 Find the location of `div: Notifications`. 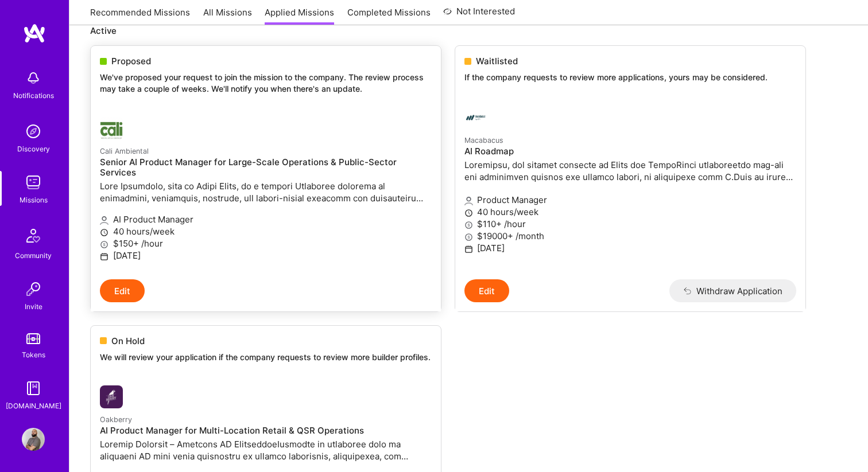

div: Notifications is located at coordinates (33, 95).